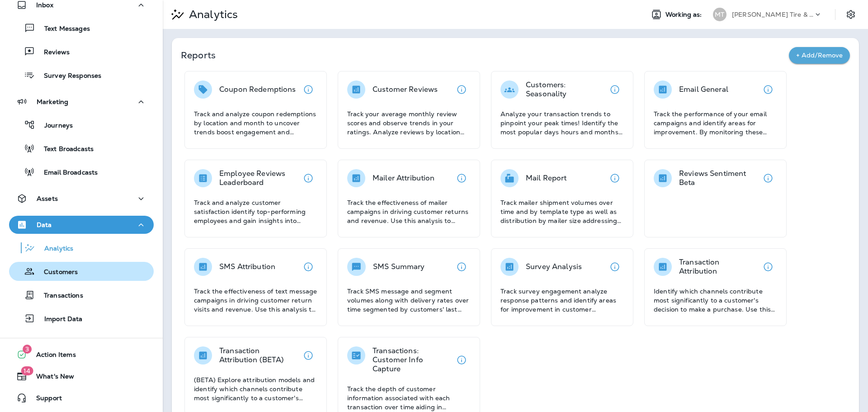  I want to click on button: Text Messages, so click(81, 28).